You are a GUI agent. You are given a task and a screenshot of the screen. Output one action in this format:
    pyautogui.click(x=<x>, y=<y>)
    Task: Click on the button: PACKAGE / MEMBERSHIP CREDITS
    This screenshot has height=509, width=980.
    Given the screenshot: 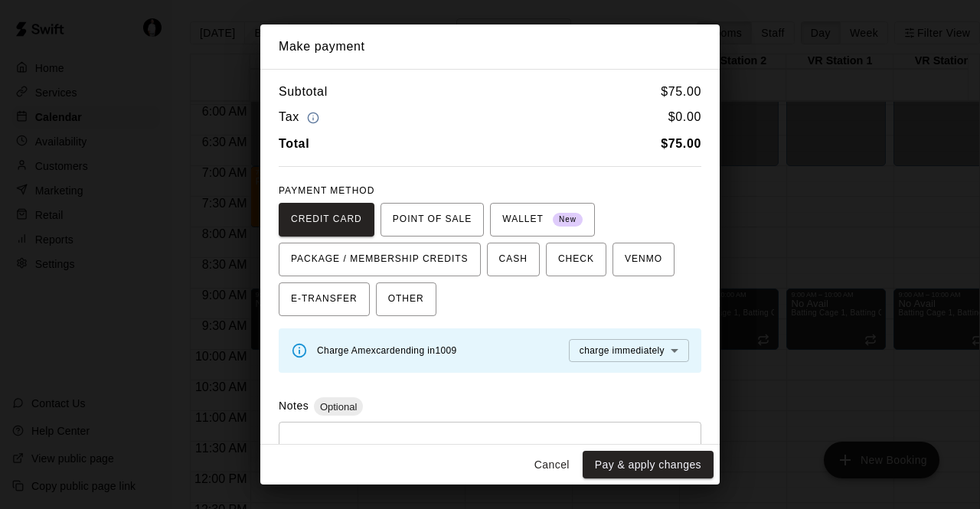 What is the action you would take?
    pyautogui.click(x=380, y=260)
    